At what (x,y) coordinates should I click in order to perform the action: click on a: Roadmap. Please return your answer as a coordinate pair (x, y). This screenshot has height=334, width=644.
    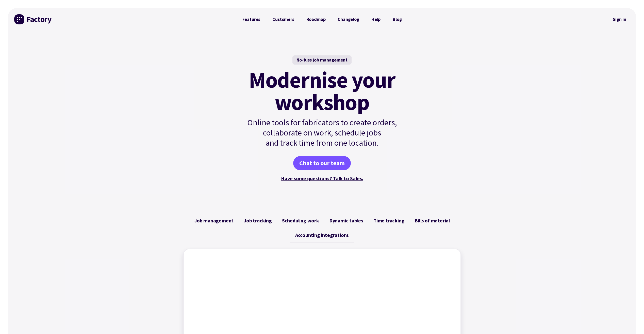
    Looking at the image, I should click on (316, 19).